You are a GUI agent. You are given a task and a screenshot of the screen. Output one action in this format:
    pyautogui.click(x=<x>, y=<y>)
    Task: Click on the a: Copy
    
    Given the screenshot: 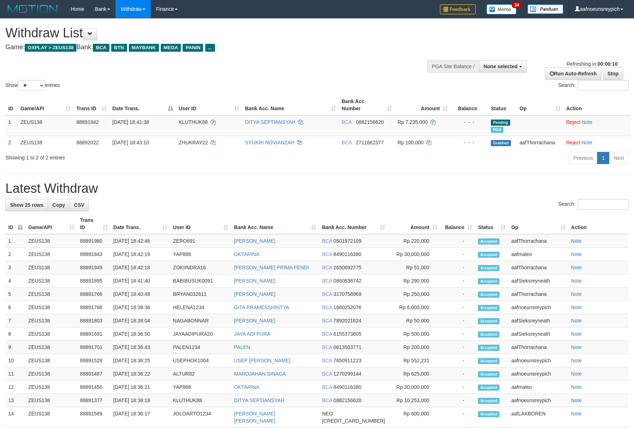 What is the action you would take?
    pyautogui.click(x=59, y=205)
    